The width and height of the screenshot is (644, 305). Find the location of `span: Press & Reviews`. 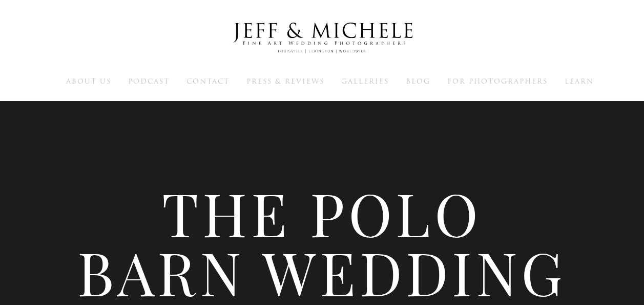

span: Press & Reviews is located at coordinates (285, 81).